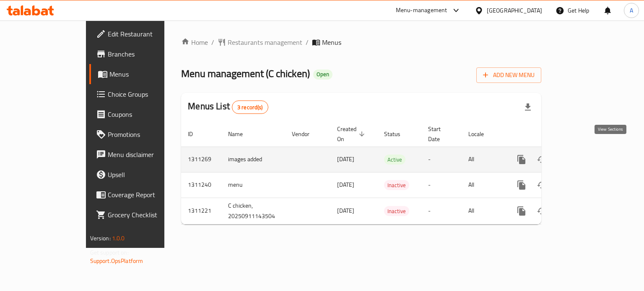 The image size is (644, 291). I want to click on div: Export file, so click(528, 107).